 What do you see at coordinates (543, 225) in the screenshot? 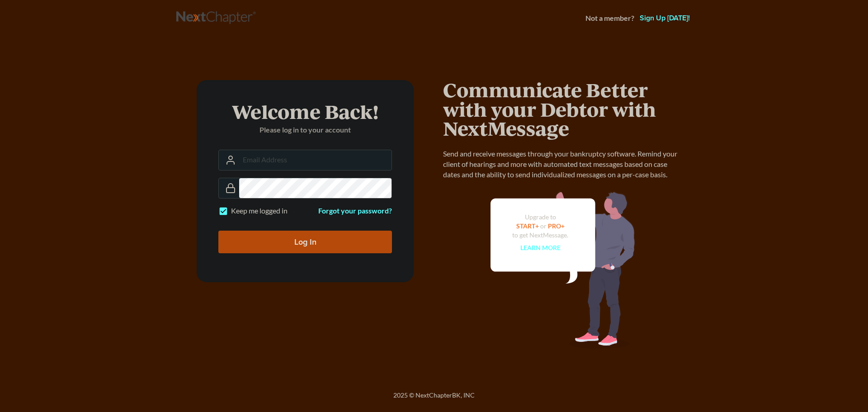
I see `span: or` at bounding box center [543, 225].